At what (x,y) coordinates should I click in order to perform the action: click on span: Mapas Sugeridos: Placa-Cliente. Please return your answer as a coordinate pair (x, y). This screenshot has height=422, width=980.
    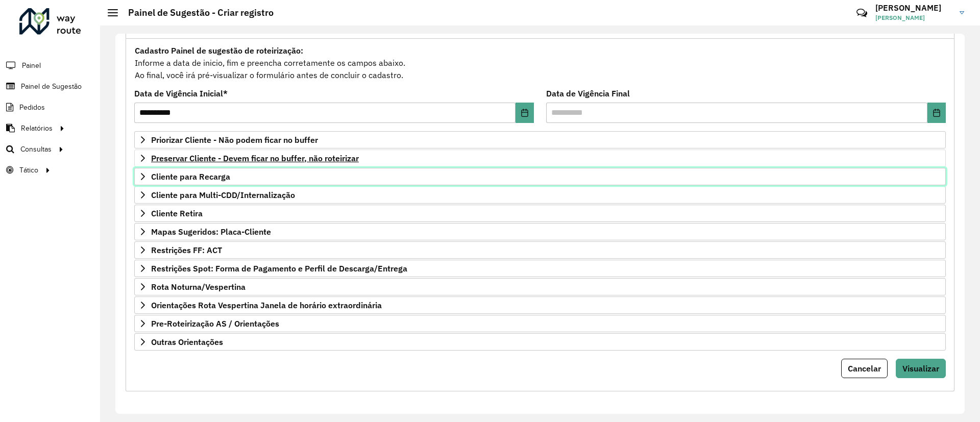
    Looking at the image, I should click on (211, 232).